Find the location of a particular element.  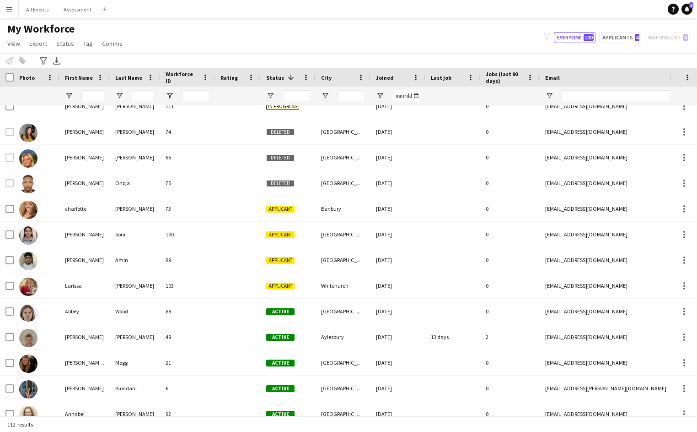

div: Annabel is located at coordinates (85, 413).